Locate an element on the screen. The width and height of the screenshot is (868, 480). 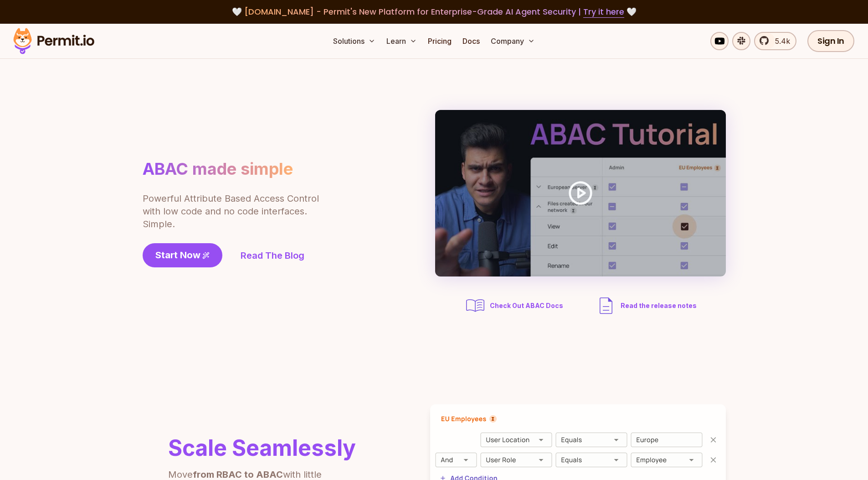
img: abac docs is located at coordinates (475, 306).